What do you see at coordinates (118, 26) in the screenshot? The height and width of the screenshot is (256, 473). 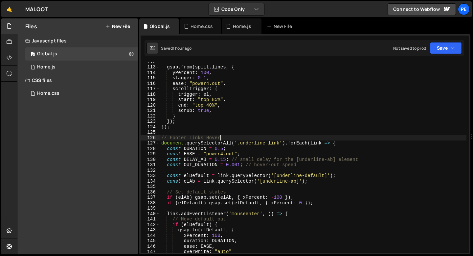 I see `button: New File` at bounding box center [118, 26].